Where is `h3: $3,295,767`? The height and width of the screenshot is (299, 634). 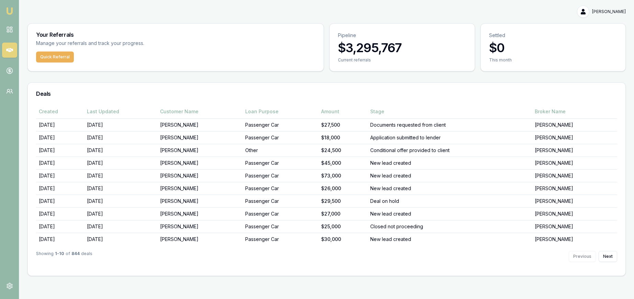
h3: $3,295,767 is located at coordinates (402, 48).